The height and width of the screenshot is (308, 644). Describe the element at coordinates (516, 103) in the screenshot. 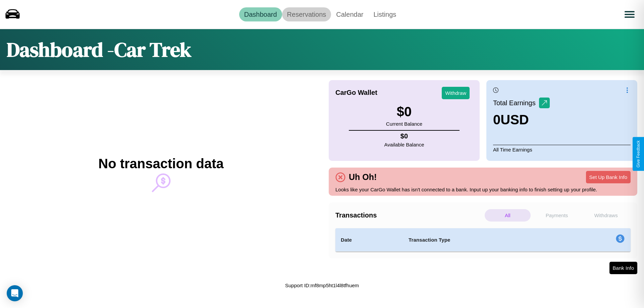

I see `p: Total Earnings` at that location.